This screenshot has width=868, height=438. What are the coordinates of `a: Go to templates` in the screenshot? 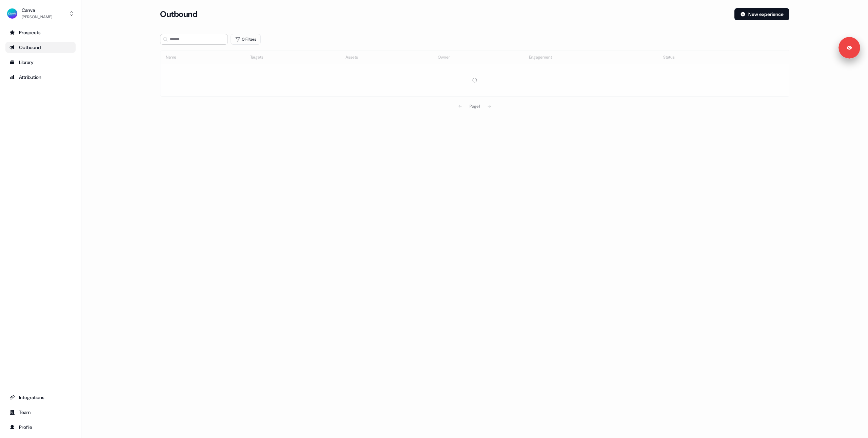 It's located at (40, 62).